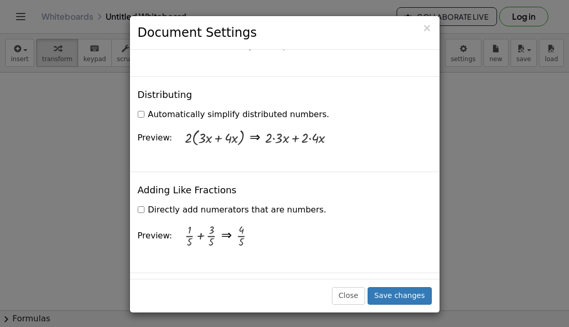 The height and width of the screenshot is (327, 569). Describe the element at coordinates (232, 210) in the screenshot. I see `label: Directly add numerators that are numbers.` at that location.